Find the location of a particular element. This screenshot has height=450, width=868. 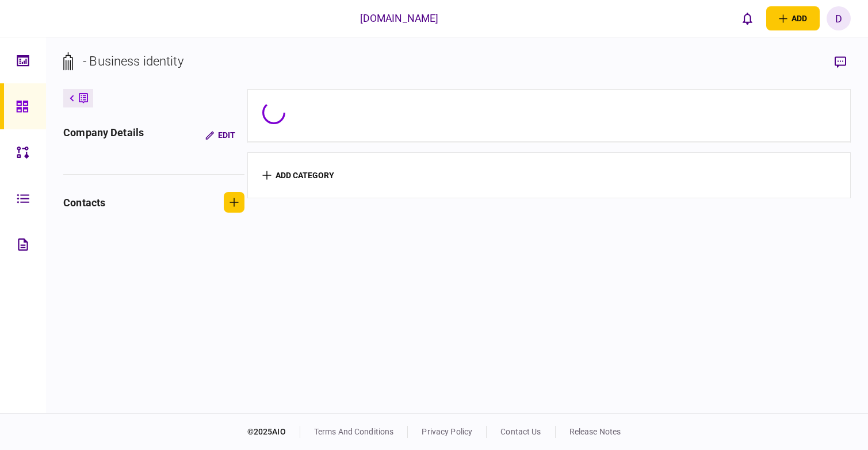

button: D is located at coordinates (839, 18).